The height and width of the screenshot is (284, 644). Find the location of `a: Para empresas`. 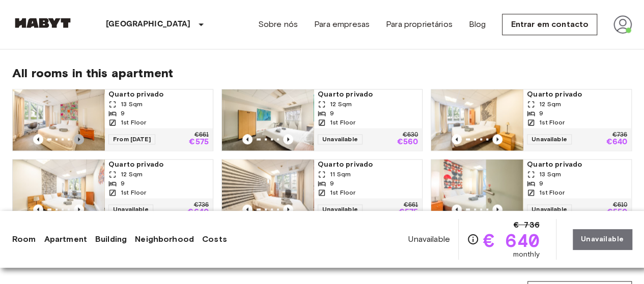

a: Para empresas is located at coordinates (341, 24).